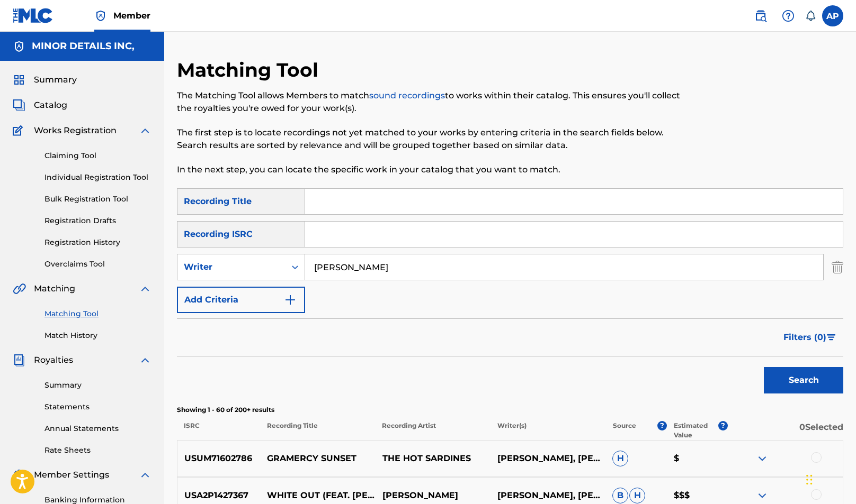 This screenshot has width=856, height=504. What do you see at coordinates (317, 431) in the screenshot?
I see `p: Recording Title` at bounding box center [317, 431].